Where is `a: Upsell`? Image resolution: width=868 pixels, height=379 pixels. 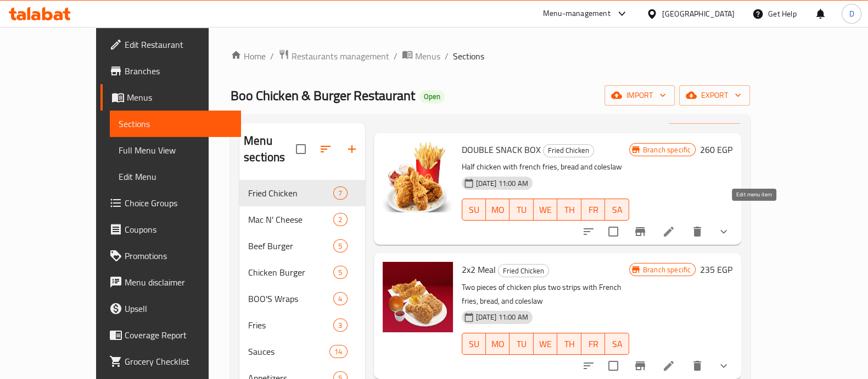 a: Upsell is located at coordinates (170, 309).